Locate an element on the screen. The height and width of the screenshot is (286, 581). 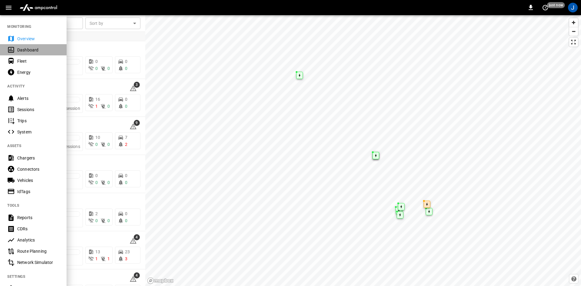
div: Energy is located at coordinates (38, 72).